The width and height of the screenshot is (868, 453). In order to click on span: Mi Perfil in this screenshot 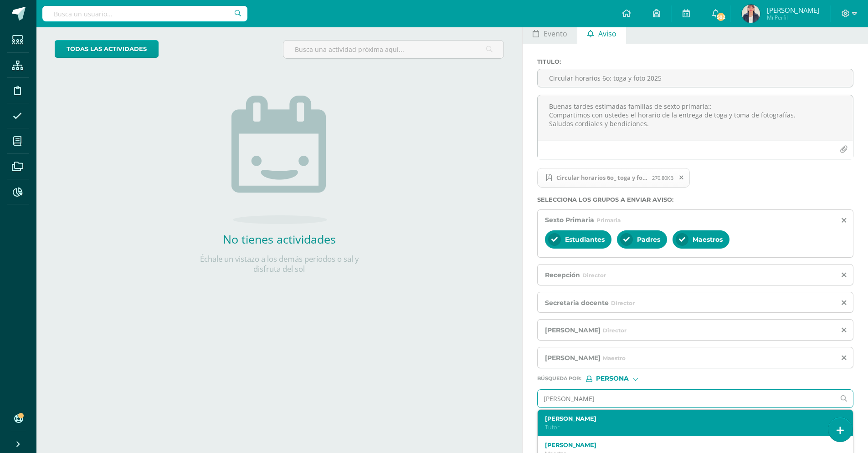, I will do `click(793, 17)`.